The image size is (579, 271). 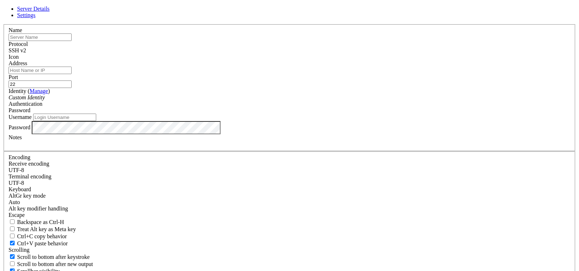 What do you see at coordinates (289, 215) in the screenshot?
I see `div: Escape` at bounding box center [289, 215].